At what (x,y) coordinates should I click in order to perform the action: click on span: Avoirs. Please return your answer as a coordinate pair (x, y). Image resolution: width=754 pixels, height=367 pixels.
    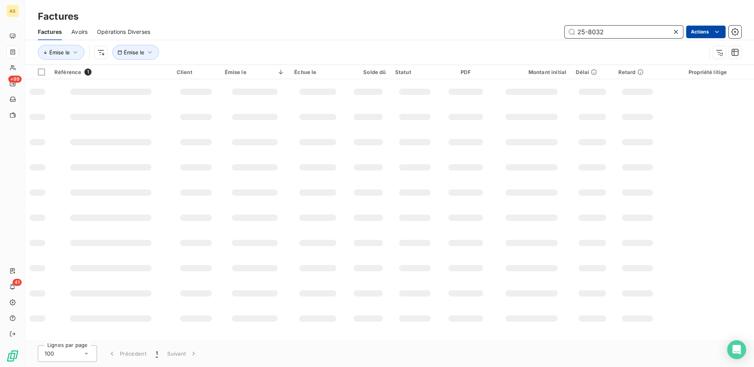
    Looking at the image, I should click on (79, 32).